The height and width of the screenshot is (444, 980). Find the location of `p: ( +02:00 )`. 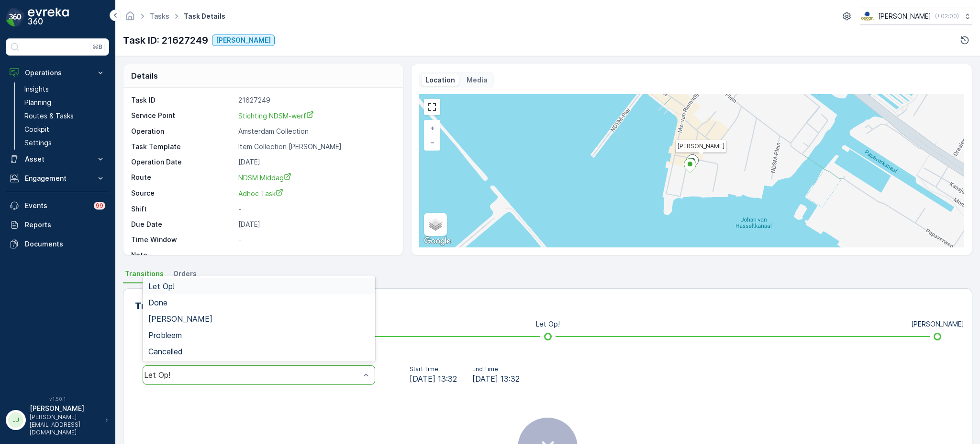

p: ( +02:00 ) is located at coordinates (947, 16).